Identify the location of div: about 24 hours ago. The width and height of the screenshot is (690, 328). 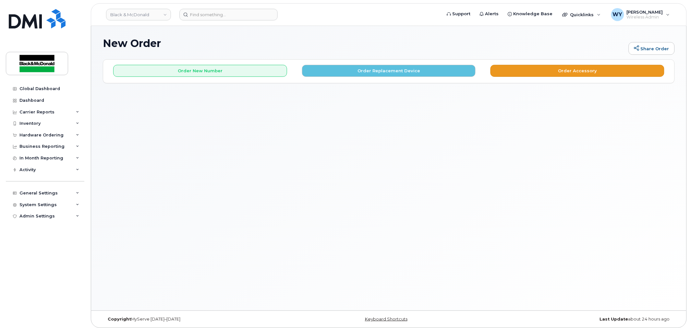
(580, 320).